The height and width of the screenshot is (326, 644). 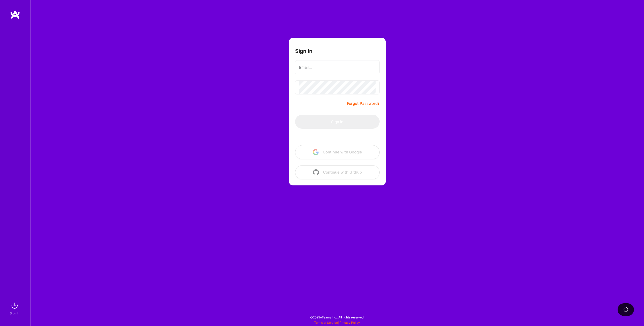 I want to click on input: Email..., so click(x=338, y=67).